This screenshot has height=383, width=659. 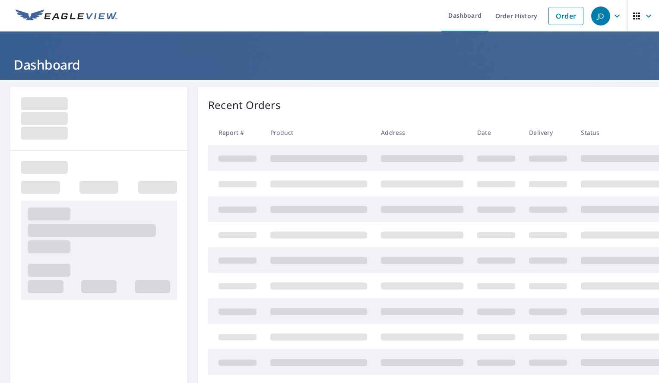 I want to click on th: Date, so click(x=496, y=132).